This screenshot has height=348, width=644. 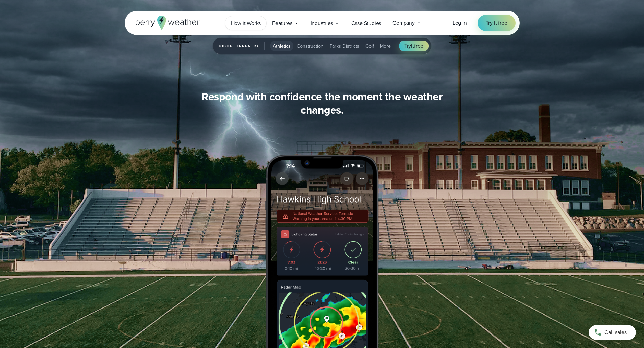 What do you see at coordinates (344, 46) in the screenshot?
I see `button: Parks Districts` at bounding box center [344, 46].